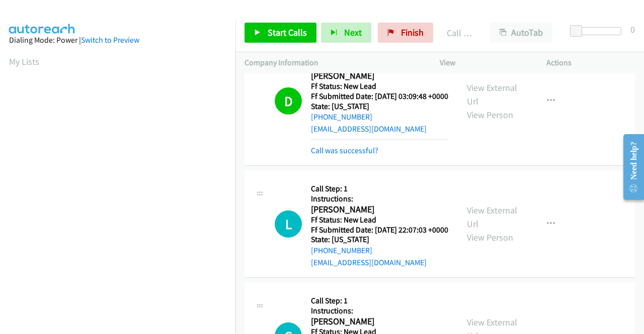 Image resolution: width=644 pixels, height=334 pixels. What do you see at coordinates (281, 33) in the screenshot?
I see `a: Start Calls` at bounding box center [281, 33].